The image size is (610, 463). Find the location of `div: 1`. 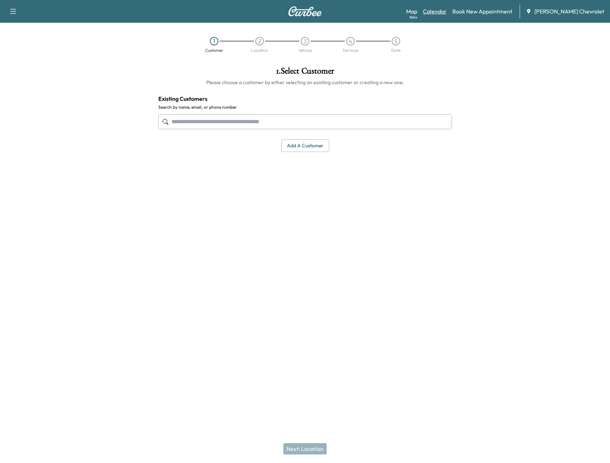

div: 1 is located at coordinates (214, 41).